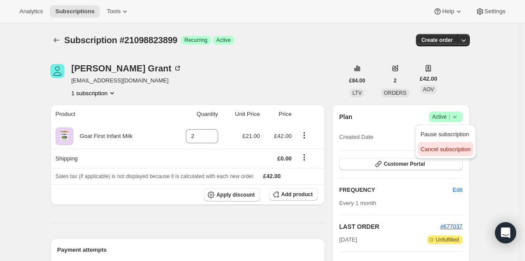 The image size is (525, 261). Describe the element at coordinates (251, 136) in the screenshot. I see `span: £21.00` at that location.